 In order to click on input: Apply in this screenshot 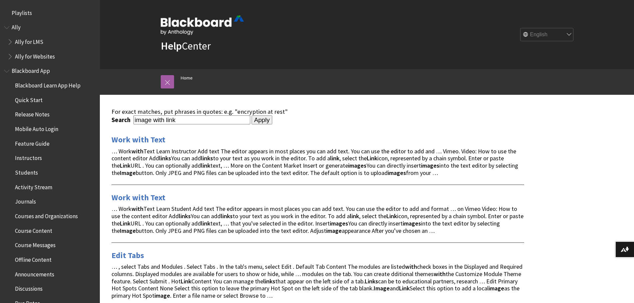, I will do `click(262, 120)`.